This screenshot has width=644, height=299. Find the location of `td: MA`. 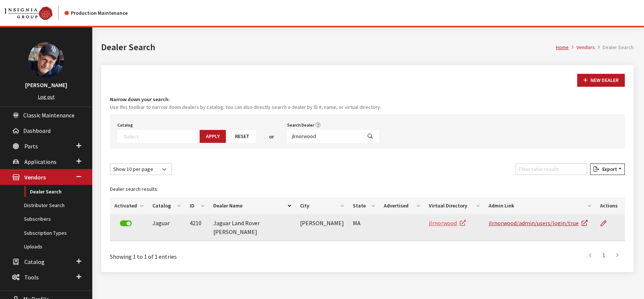

td: MA is located at coordinates (364, 227).